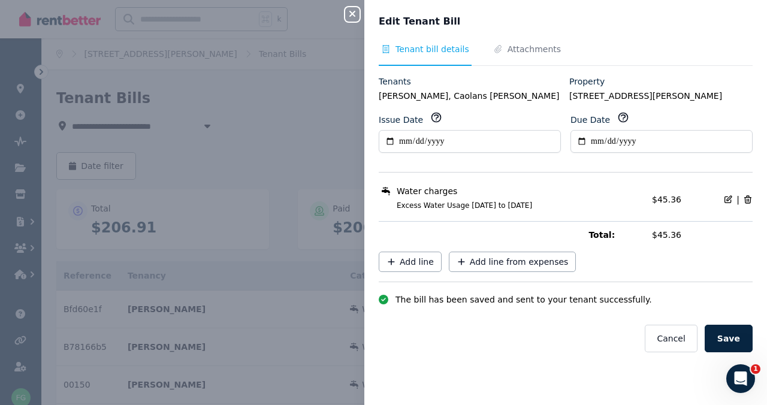  Describe the element at coordinates (728, 338) in the screenshot. I see `button: Save` at that location.